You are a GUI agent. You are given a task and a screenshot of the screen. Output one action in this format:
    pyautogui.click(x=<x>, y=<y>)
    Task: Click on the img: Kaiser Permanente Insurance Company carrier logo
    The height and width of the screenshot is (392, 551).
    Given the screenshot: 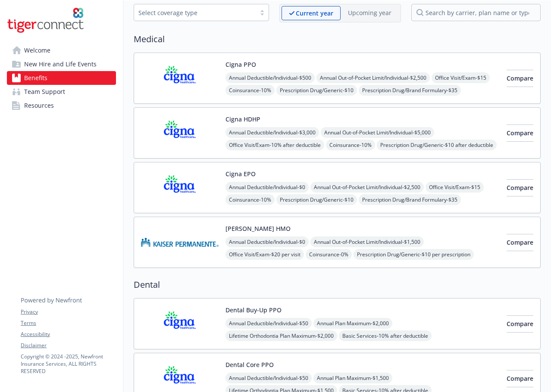 What is the action you would take?
    pyautogui.click(x=180, y=242)
    